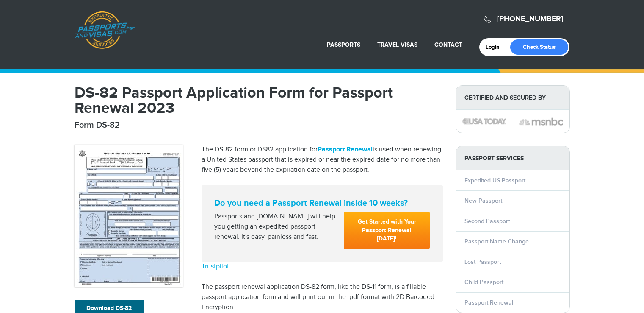  What do you see at coordinates (215, 266) in the screenshot?
I see `a: Trustpilot` at bounding box center [215, 266].